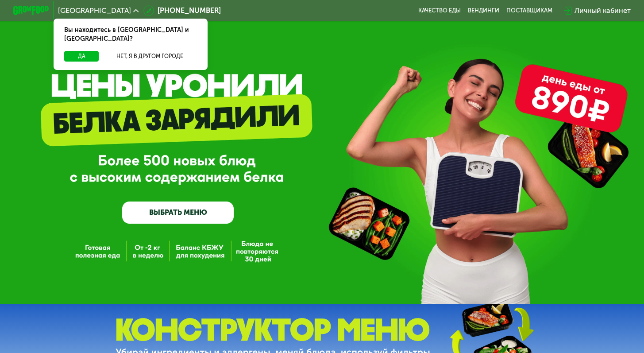  I want to click on button: Нет, я в другом городе, so click(149, 56).